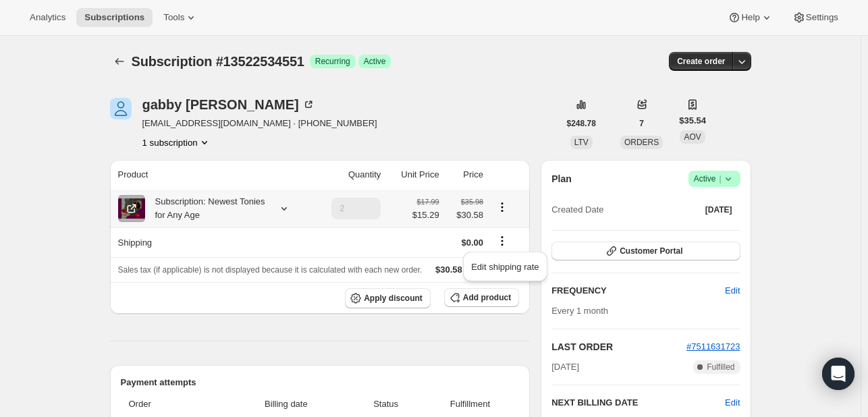 The width and height of the screenshot is (868, 417). Describe the element at coordinates (320, 382) in the screenshot. I see `h2: Payment attempts` at that location.